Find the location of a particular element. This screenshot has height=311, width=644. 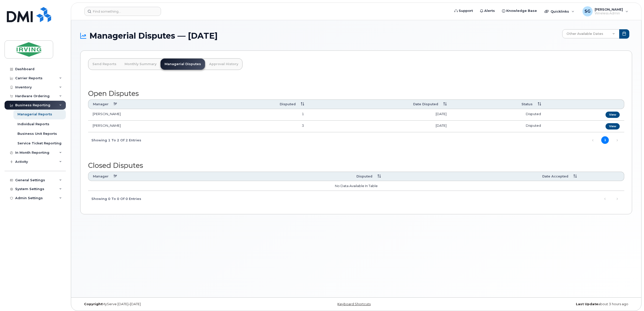

a: Approval History is located at coordinates (224, 64).